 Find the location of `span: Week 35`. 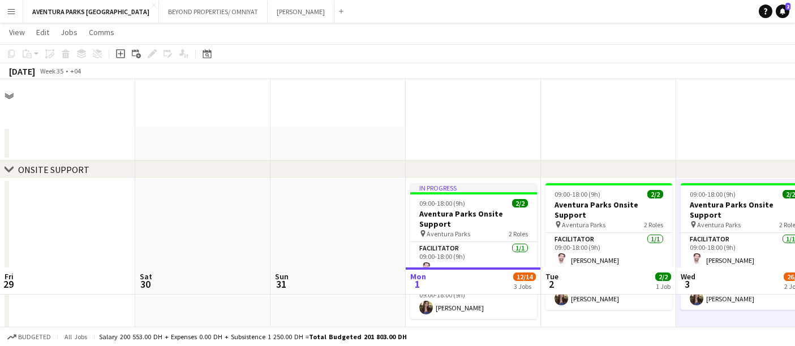

span: Week 35 is located at coordinates (51, 71).